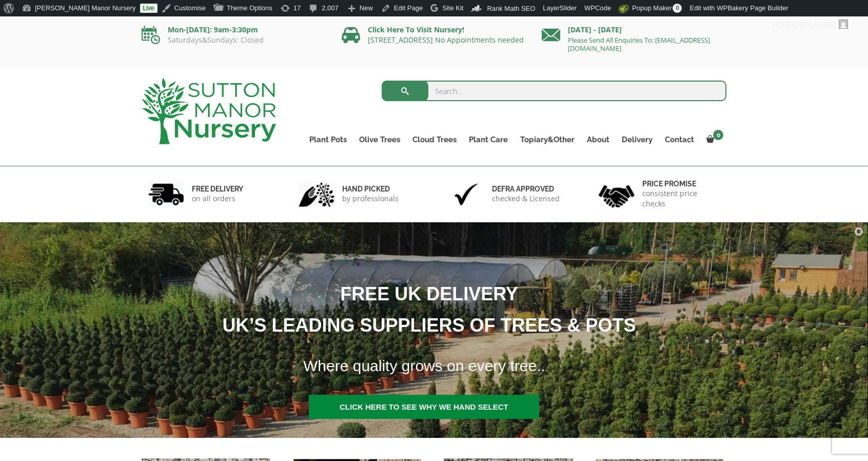 Image resolution: width=868 pixels, height=461 pixels. I want to click on a: Delivery, so click(637, 140).